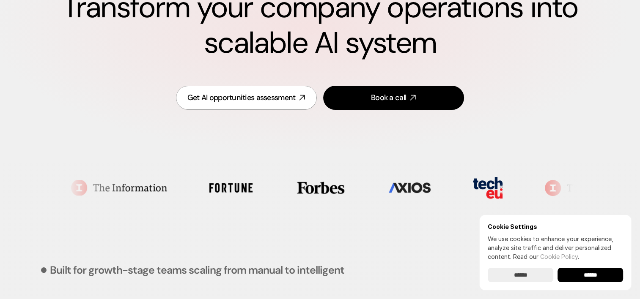 This screenshot has height=299, width=640. What do you see at coordinates (559, 257) in the screenshot?
I see `a: Cookie Policy` at bounding box center [559, 257].